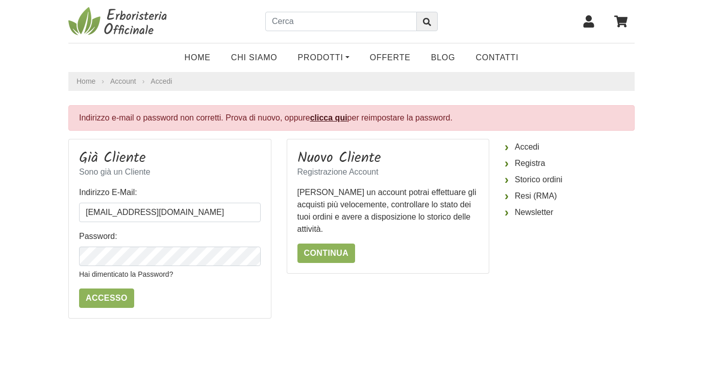 The width and height of the screenshot is (703, 385). What do you see at coordinates (327, 253) in the screenshot?
I see `a: Continua` at bounding box center [327, 253].